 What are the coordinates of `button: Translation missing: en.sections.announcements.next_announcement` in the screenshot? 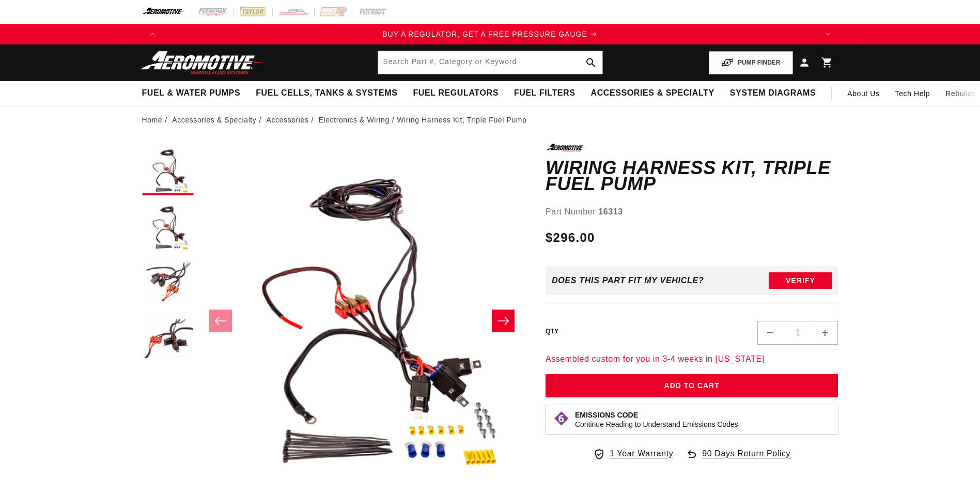 It's located at (829, 34).